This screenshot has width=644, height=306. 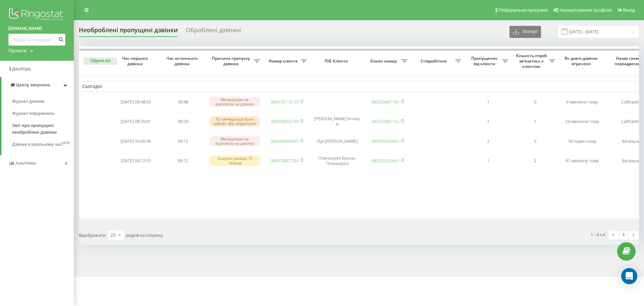 I want to click on span: Відображати, so click(x=92, y=235).